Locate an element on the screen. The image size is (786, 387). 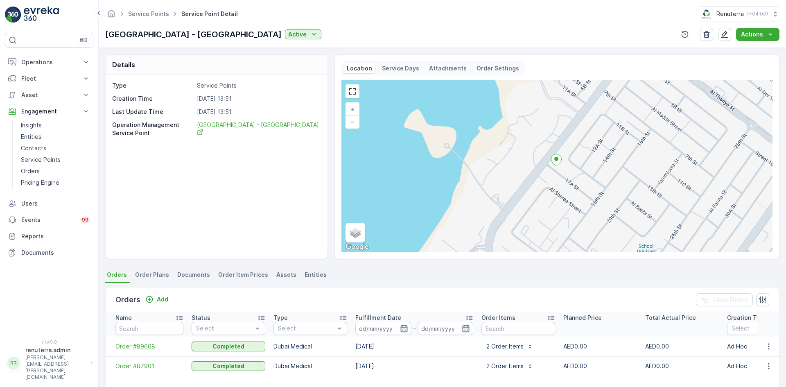
img: Screenshot_2024-07-26_at_13.33.01.png is located at coordinates (706, 14).